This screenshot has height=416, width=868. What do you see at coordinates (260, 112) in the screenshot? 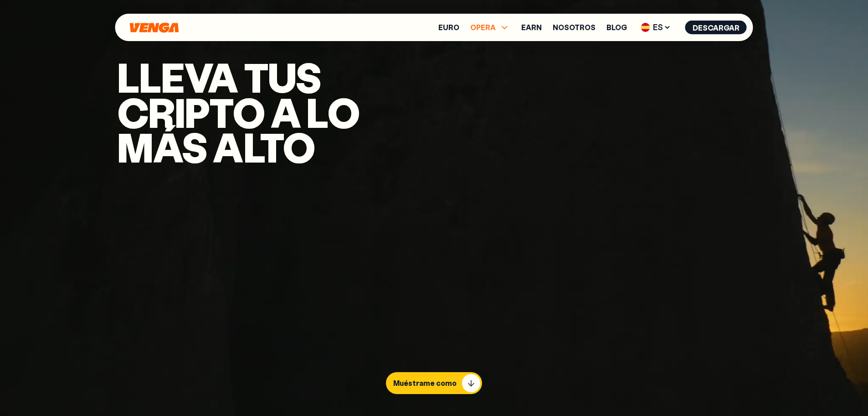
I see `h1: Lleva tus cripto a lo más alto` at bounding box center [260, 112].